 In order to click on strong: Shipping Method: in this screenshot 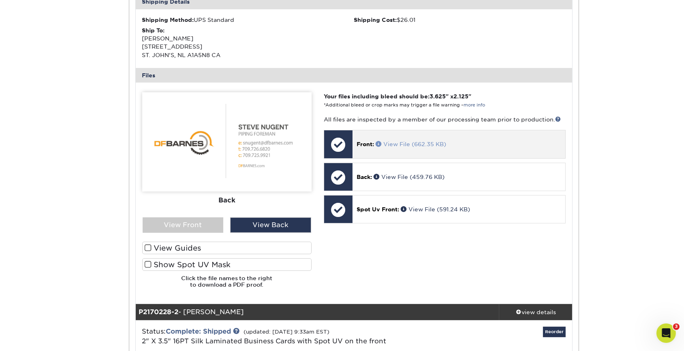, I will do `click(168, 20)`.